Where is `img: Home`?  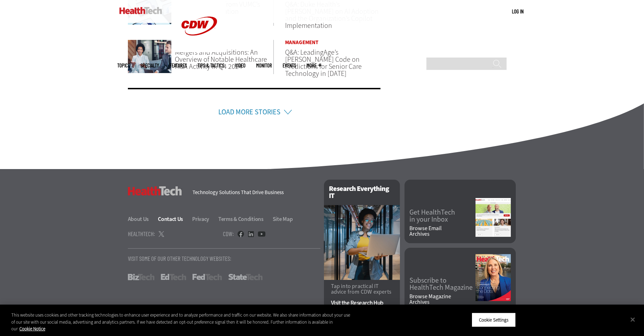 img: Home is located at coordinates (140, 11).